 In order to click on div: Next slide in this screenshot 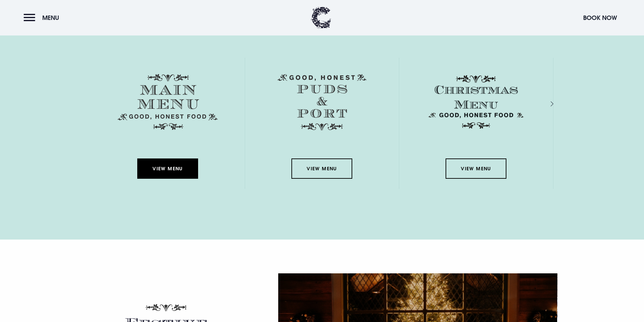, I will do `click(544, 104)`.